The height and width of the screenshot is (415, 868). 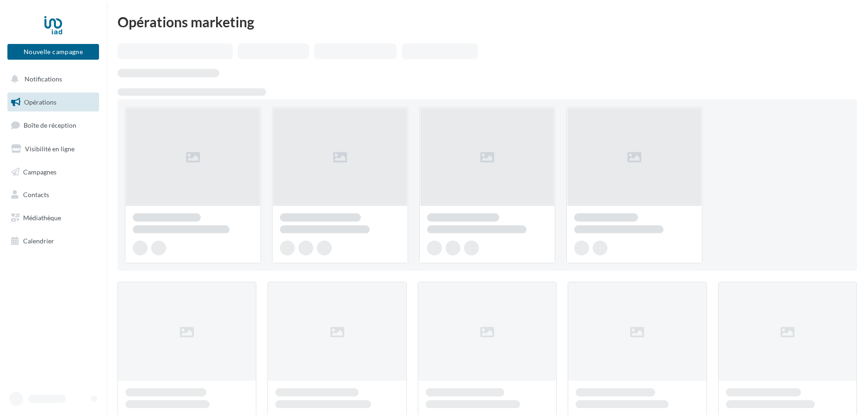 I want to click on a: Boîte de réception, so click(x=53, y=125).